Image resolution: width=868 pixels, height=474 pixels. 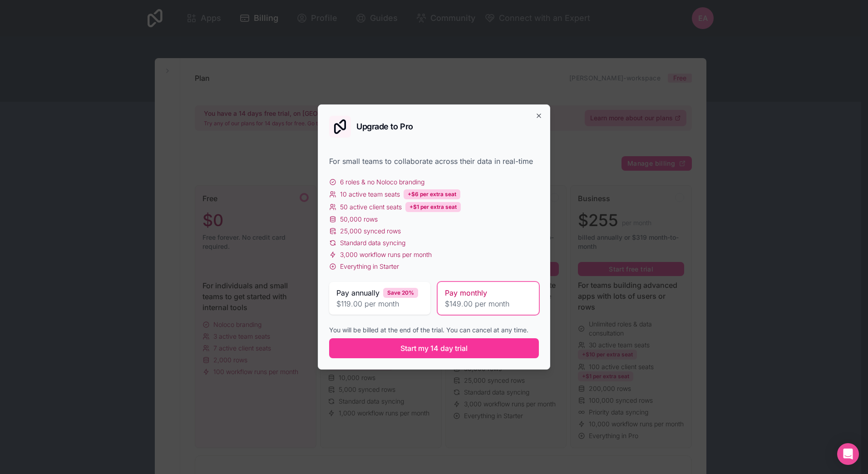 What do you see at coordinates (434, 161) in the screenshot?
I see `div: For small teams to collaborate across their data in real-time` at bounding box center [434, 161].